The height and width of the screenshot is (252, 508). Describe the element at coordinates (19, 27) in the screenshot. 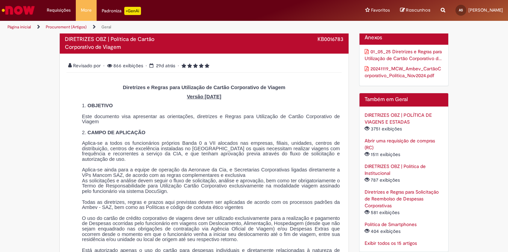

I see `a: Página inicial` at that location.